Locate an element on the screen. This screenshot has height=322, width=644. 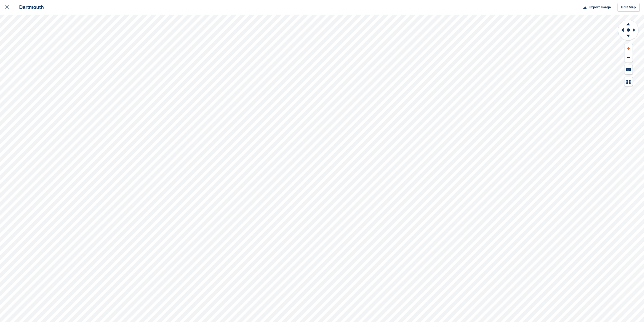
button: Export Image is located at coordinates (596, 7).